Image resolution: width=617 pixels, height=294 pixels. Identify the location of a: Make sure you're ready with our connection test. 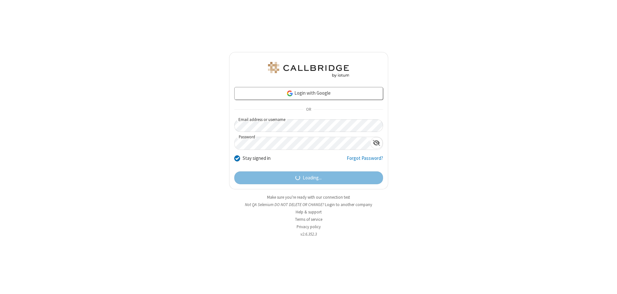
(309, 197).